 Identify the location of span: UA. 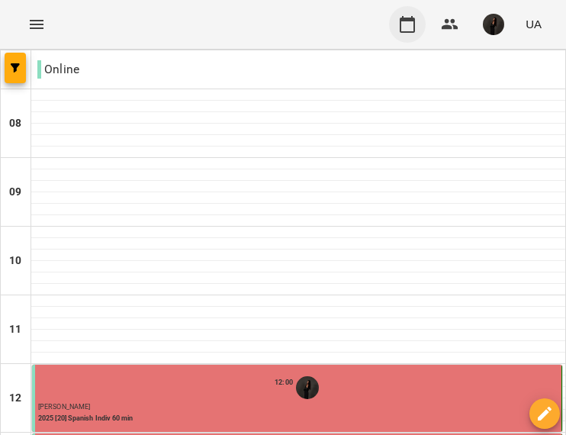
(533, 24).